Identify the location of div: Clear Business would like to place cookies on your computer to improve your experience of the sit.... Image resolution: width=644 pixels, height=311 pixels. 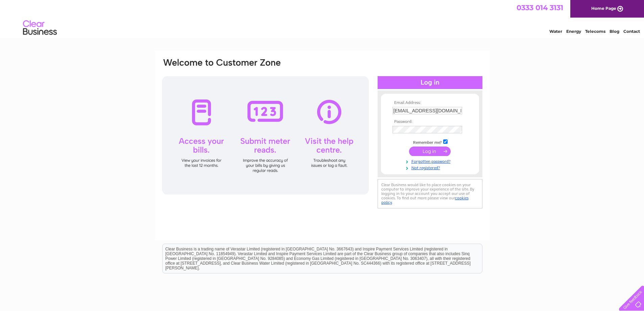
(430, 193).